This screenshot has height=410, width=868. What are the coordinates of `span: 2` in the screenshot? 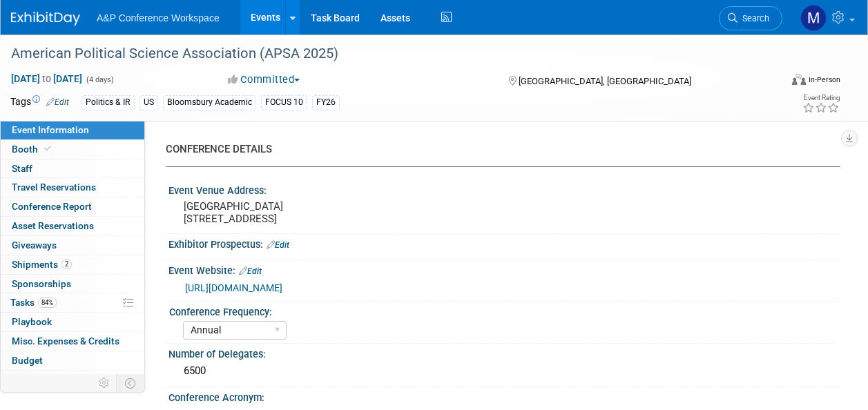 It's located at (66, 264).